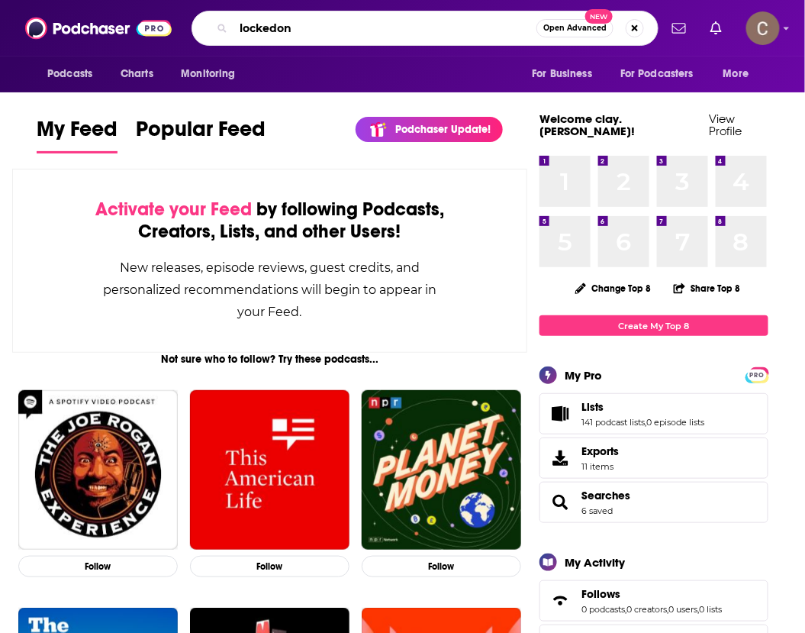 The width and height of the screenshot is (805, 633). I want to click on span: Open Advanced, so click(575, 28).